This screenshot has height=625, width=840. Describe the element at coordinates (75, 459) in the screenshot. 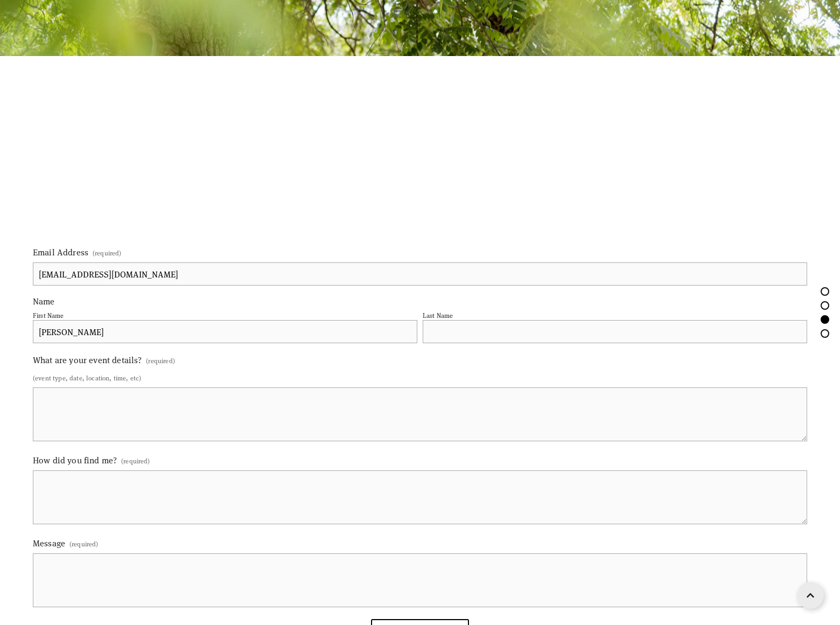

I see `span: How did you find me?` at that location.